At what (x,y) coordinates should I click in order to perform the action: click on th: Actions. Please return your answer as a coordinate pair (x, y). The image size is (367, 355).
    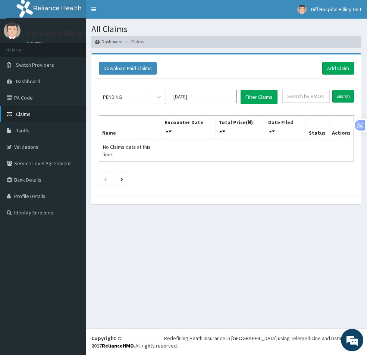
    Looking at the image, I should click on (341, 128).